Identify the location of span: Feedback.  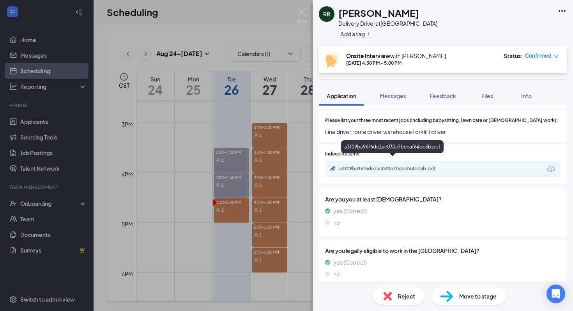
(442, 96).